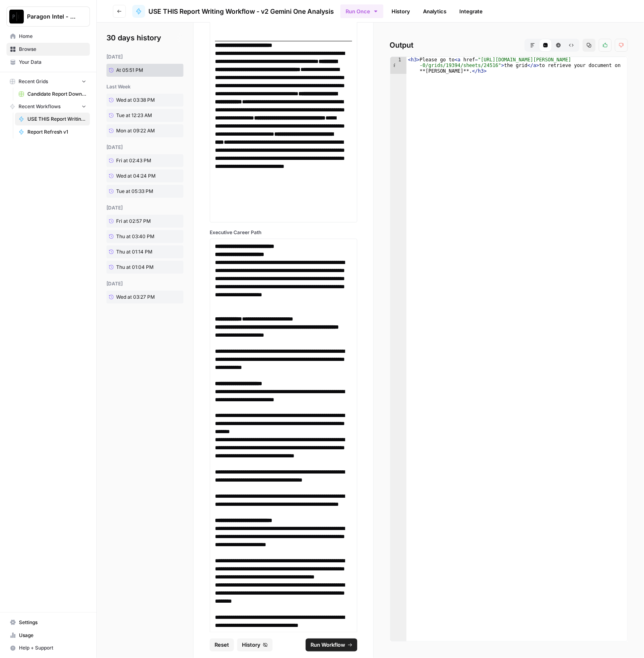 The image size is (644, 658). What do you see at coordinates (136, 297) in the screenshot?
I see `a: Wed at 03:27 PM` at bounding box center [136, 297].